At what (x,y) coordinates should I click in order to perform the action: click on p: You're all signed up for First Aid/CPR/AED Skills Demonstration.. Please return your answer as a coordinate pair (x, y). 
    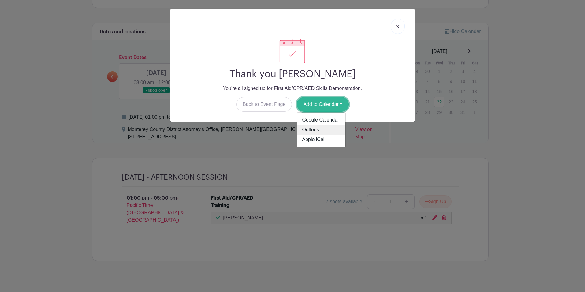
    Looking at the image, I should click on (293, 88).